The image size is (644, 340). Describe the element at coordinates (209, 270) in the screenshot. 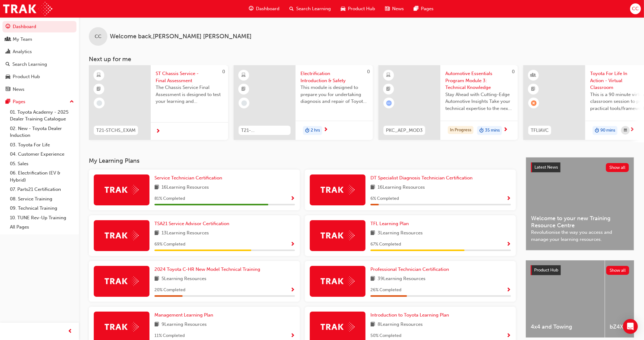

I see `a: 2024 Toyota C-HR New Model Technical Training` at that location.